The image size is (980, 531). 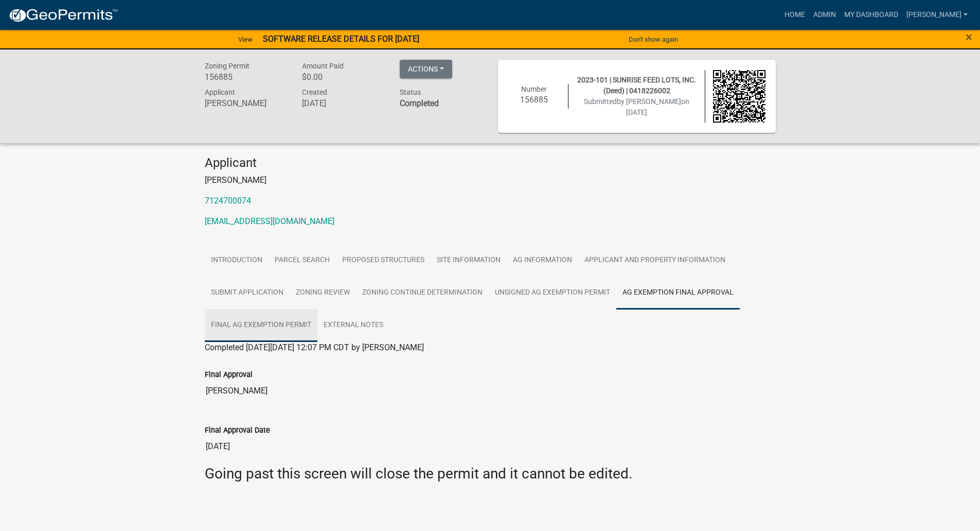 What do you see at coordinates (653, 39) in the screenshot?
I see `button: Don't show again` at bounding box center [653, 39].